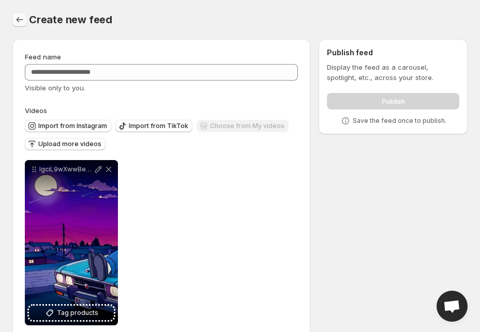 The image size is (480, 332). What do you see at coordinates (78, 313) in the screenshot?
I see `span: Tag products` at bounding box center [78, 313].